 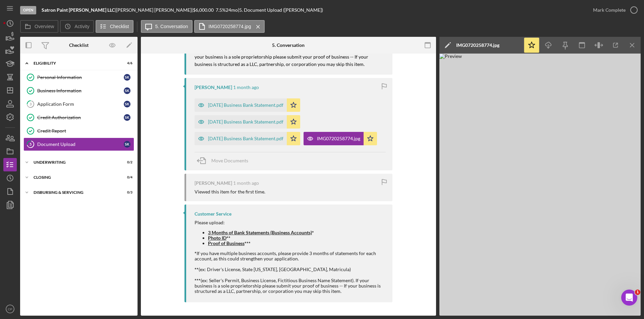 What do you see at coordinates (79, 91) in the screenshot?
I see `a: Business Informationsk` at bounding box center [79, 91].